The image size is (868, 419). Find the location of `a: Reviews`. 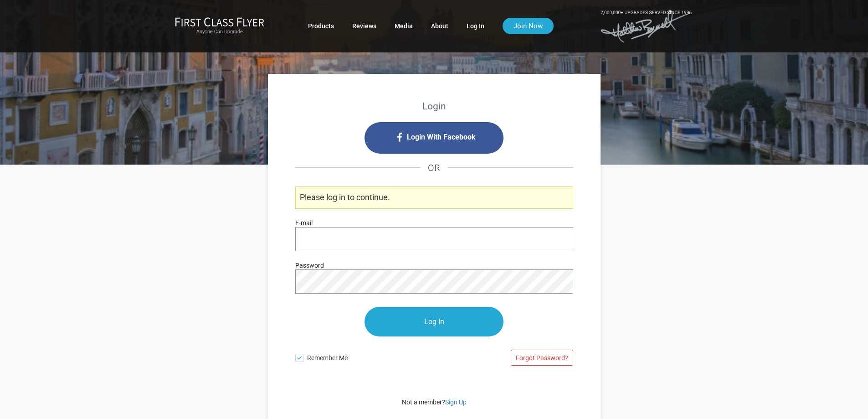

a: Reviews is located at coordinates (364, 26).